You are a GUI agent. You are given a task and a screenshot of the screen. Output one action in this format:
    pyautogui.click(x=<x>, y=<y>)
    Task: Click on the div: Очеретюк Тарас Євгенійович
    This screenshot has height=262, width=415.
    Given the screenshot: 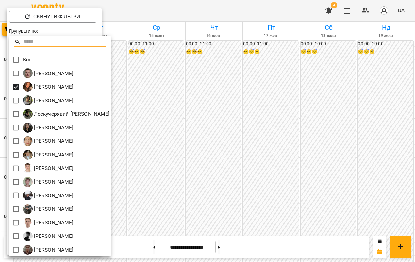 What is the action you would take?
    pyautogui.click(x=48, y=155)
    